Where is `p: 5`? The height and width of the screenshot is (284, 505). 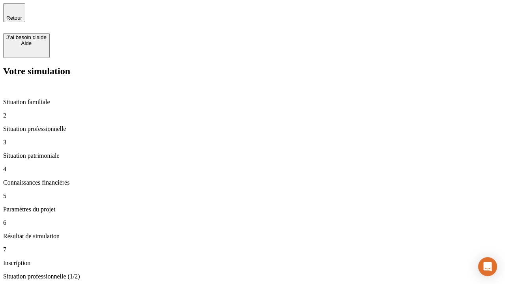 p: 5 is located at coordinates (252, 196).